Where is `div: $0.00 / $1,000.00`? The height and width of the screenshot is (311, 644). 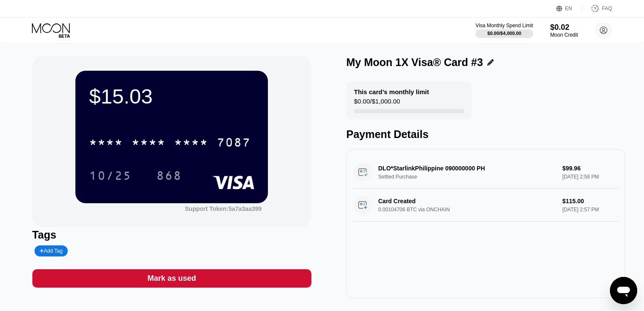 div: $0.00 / $1,000.00 is located at coordinates (377, 103).